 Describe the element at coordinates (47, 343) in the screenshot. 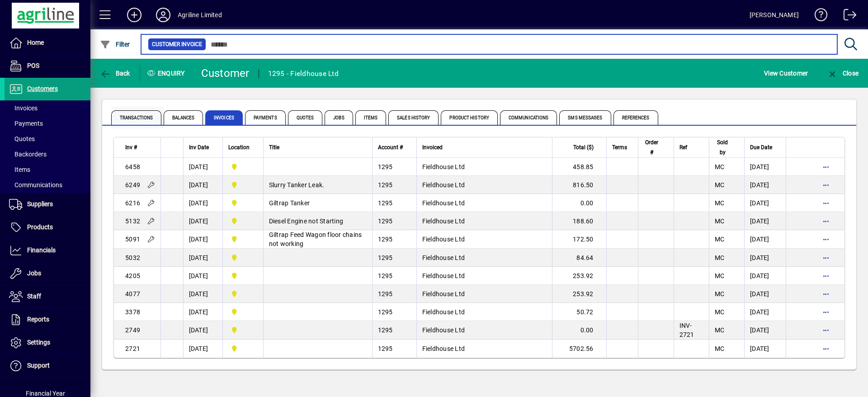

I see `a: Settings` at that location.